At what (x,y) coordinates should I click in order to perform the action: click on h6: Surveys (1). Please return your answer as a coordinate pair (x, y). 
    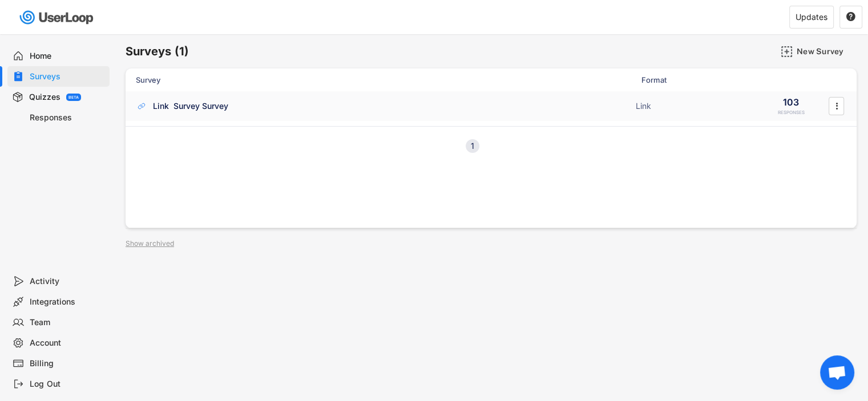
    Looking at the image, I should click on (157, 51).